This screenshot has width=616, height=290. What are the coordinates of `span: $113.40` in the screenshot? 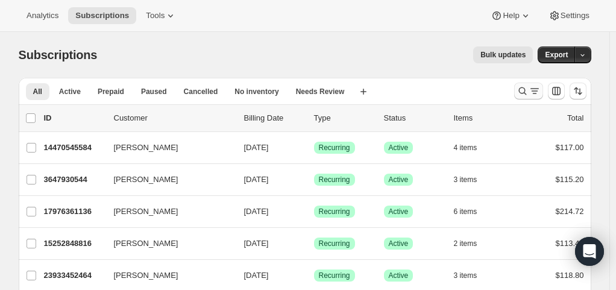 It's located at (570, 243).